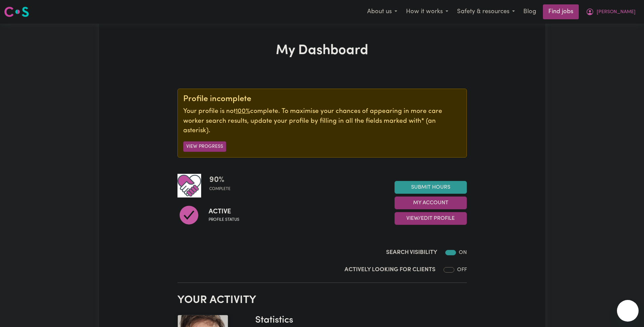  What do you see at coordinates (427, 12) in the screenshot?
I see `button: How it works` at bounding box center [427, 12].